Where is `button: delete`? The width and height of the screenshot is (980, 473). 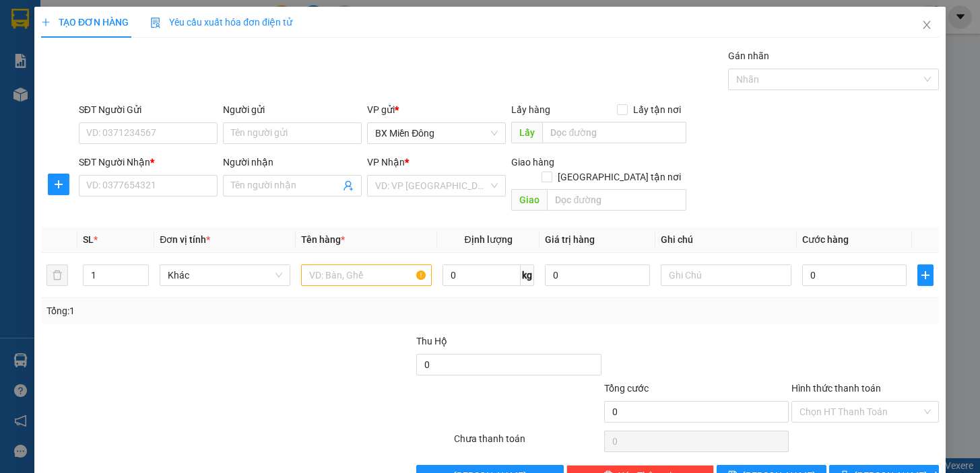
button: delete is located at coordinates (58, 275).